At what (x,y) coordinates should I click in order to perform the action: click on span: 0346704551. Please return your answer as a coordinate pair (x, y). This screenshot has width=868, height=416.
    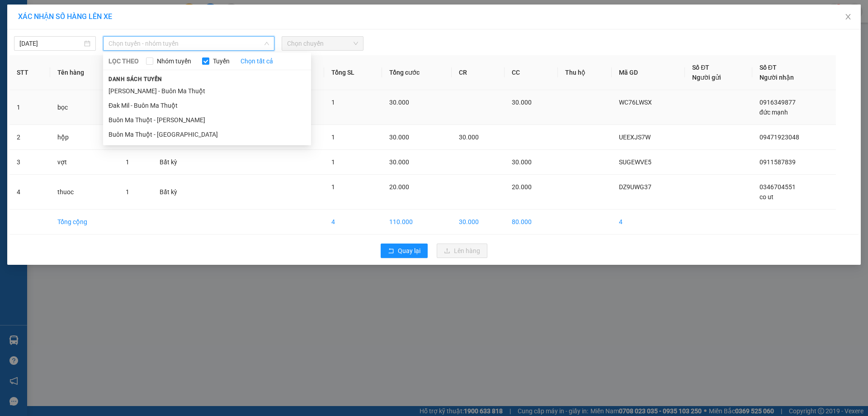
    Looking at the image, I should click on (778, 187).